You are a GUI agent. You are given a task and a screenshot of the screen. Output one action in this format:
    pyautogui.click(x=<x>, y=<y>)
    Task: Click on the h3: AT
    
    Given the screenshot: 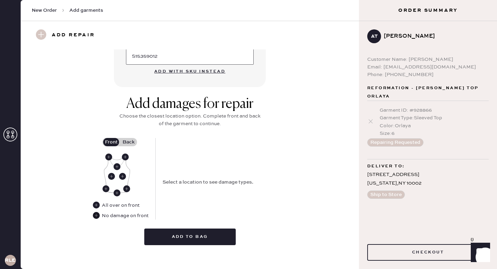 What is the action you would take?
    pyautogui.click(x=374, y=36)
    